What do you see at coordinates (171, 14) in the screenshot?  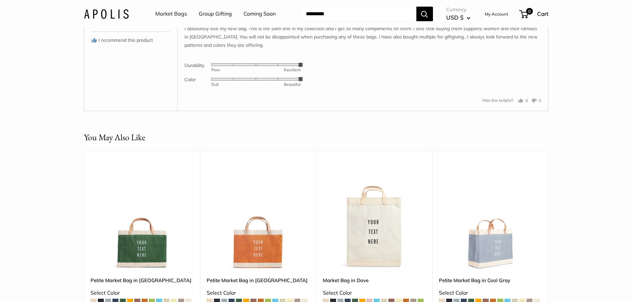 I see `a: Market Bags` at bounding box center [171, 14].